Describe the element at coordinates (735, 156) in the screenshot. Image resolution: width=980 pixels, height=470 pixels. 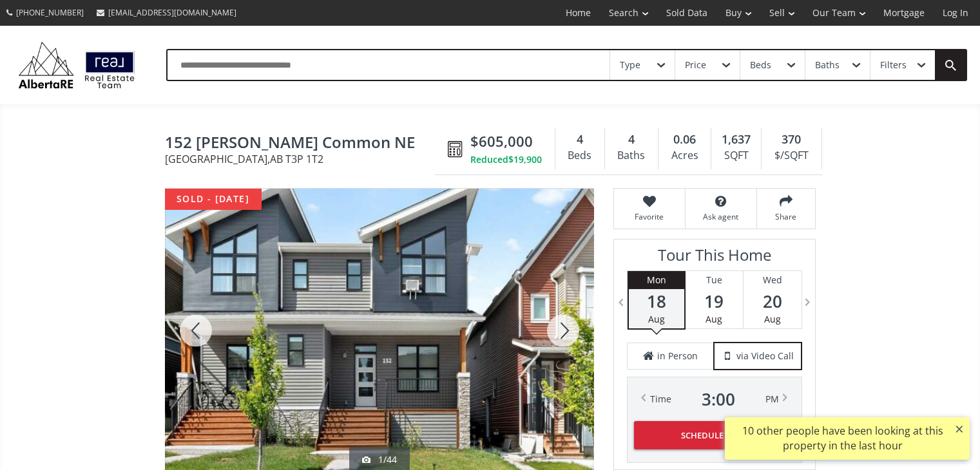
I see `div: SQFT` at that location.